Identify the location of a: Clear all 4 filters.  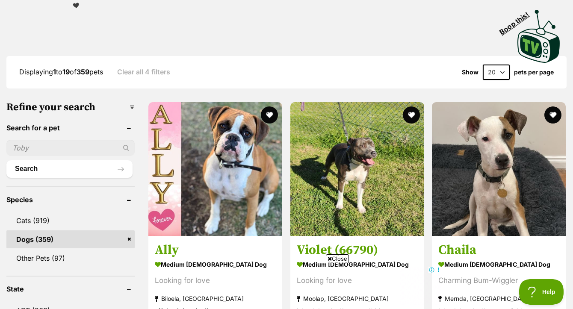
(144, 72).